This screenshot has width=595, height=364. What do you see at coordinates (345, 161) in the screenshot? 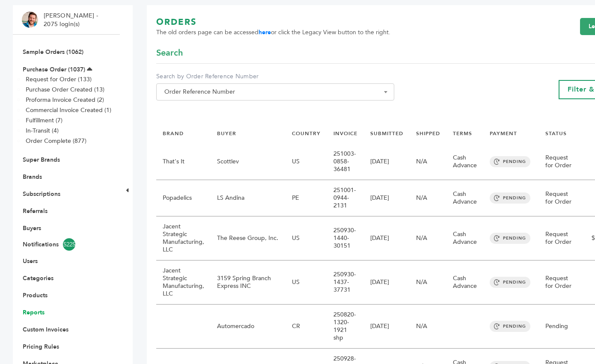
I see `td: 251003-0858-36481` at bounding box center [345, 161].